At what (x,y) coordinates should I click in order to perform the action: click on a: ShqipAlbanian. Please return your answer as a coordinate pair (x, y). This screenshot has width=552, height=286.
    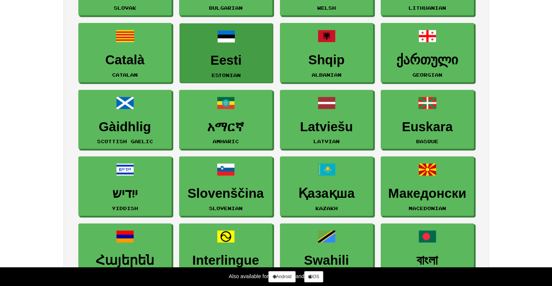
    Looking at the image, I should click on (327, 52).